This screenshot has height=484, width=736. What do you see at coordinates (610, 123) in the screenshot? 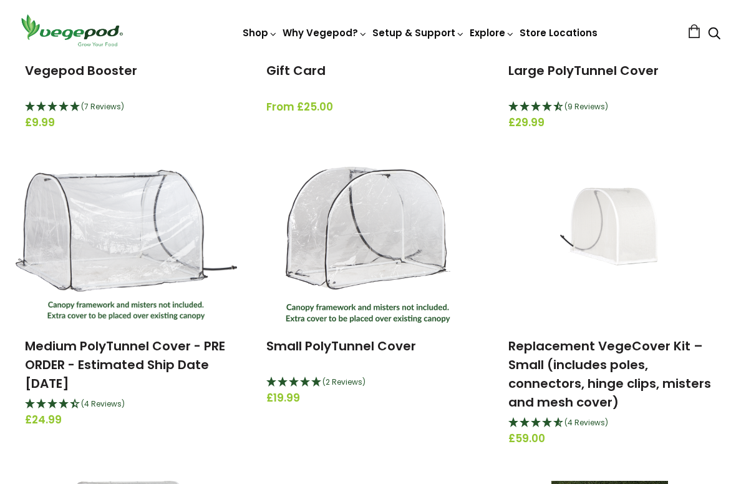
I see `span: £29.99` at bounding box center [610, 123].